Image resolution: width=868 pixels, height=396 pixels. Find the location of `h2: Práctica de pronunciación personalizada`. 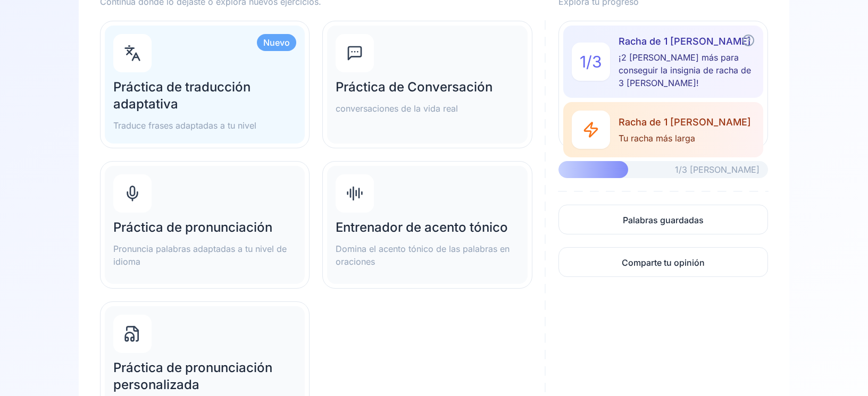

h2: Práctica de pronunciación personalizada is located at coordinates (205, 377).